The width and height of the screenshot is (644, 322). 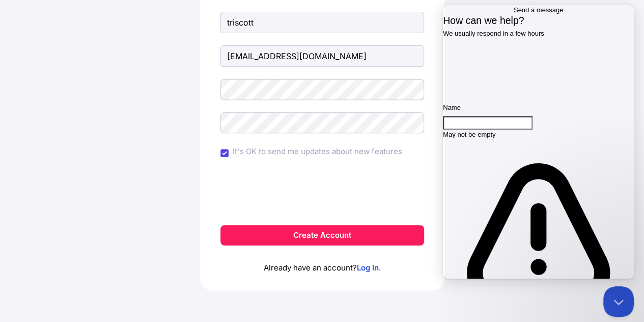 I want to click on button: Create Account, so click(x=322, y=235).